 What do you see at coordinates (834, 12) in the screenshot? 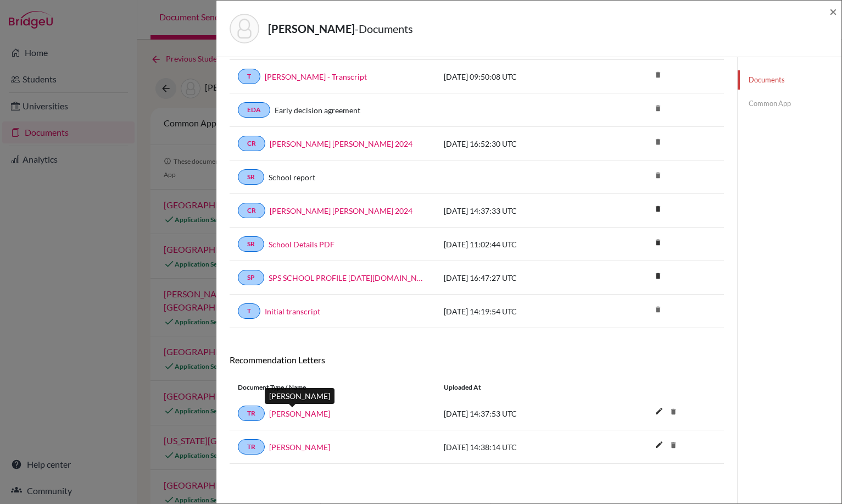
I see `button: Close` at bounding box center [834, 12].